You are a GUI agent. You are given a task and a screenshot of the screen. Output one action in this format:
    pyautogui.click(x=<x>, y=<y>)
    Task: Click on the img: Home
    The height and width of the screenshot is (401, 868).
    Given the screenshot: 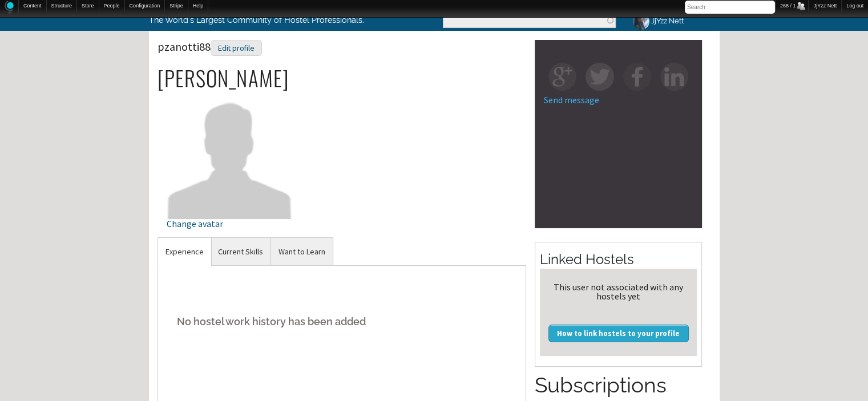 What is the action you would take?
    pyautogui.click(x=9, y=6)
    